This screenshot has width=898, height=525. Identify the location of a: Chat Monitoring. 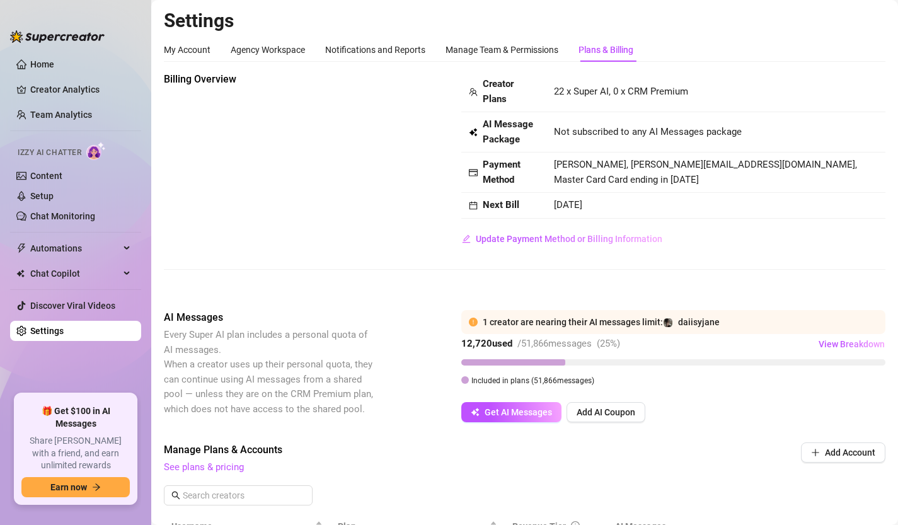
(62, 216).